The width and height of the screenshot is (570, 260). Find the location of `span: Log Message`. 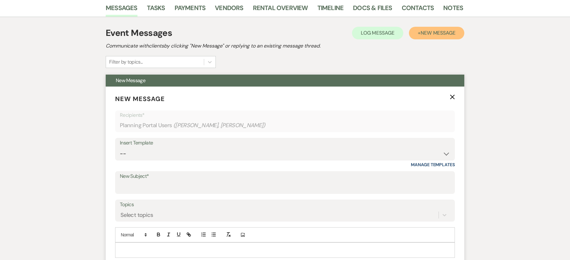

span: Log Message is located at coordinates (378, 33).